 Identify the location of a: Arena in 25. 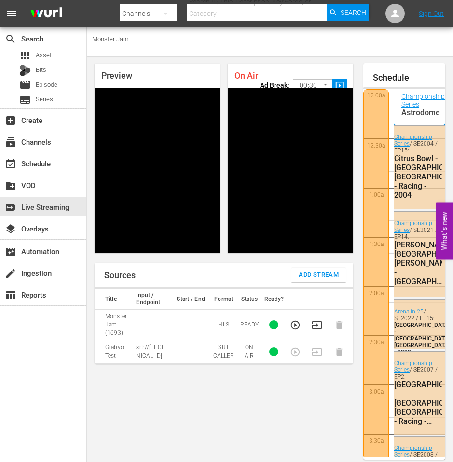
(408, 311).